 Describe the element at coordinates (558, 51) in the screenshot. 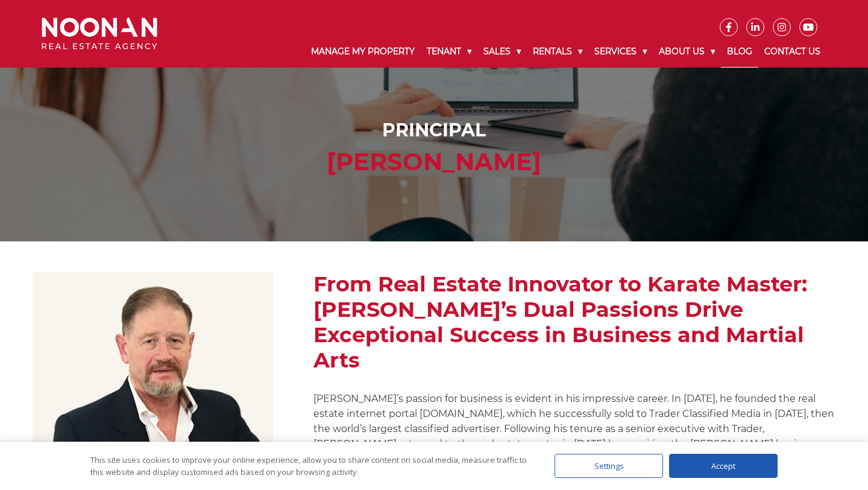

I see `a: Rentals` at that location.